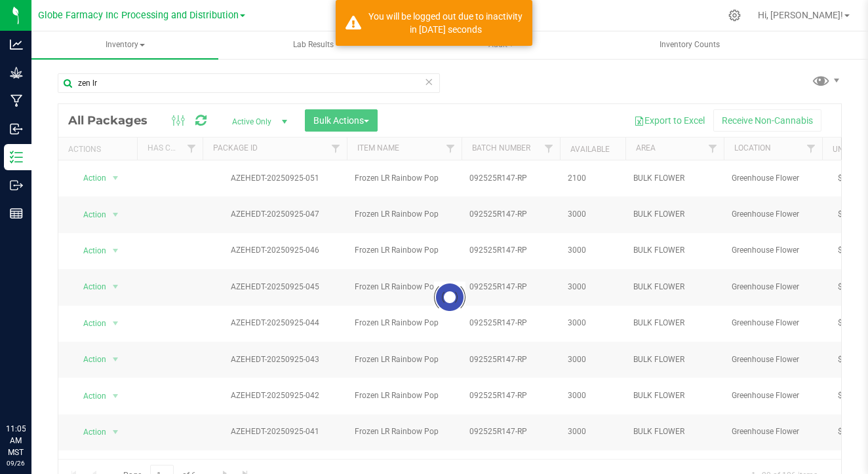  Describe the element at coordinates (689, 45) in the screenshot. I see `a: Inventory Counts` at that location.